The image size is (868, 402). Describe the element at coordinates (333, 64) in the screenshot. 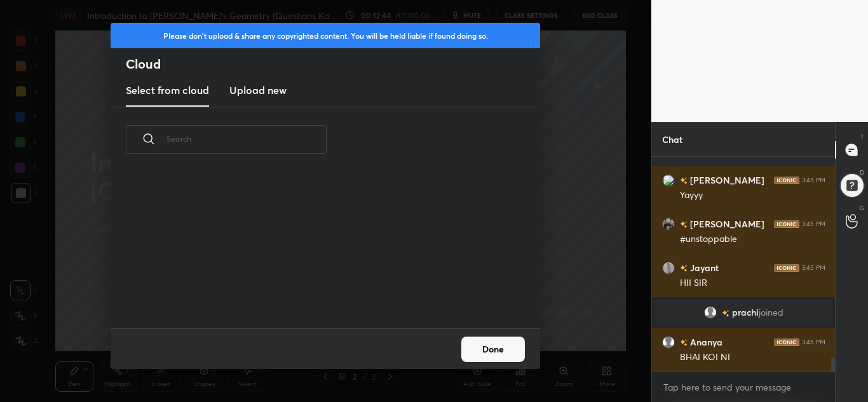

I see `h2: Cloud` at that location.